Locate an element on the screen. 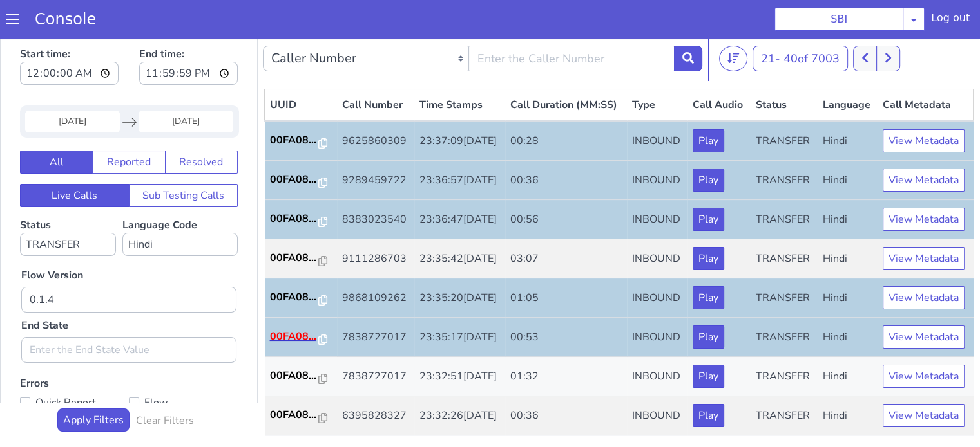 This screenshot has width=980, height=447. th: Status is located at coordinates (784, 70).